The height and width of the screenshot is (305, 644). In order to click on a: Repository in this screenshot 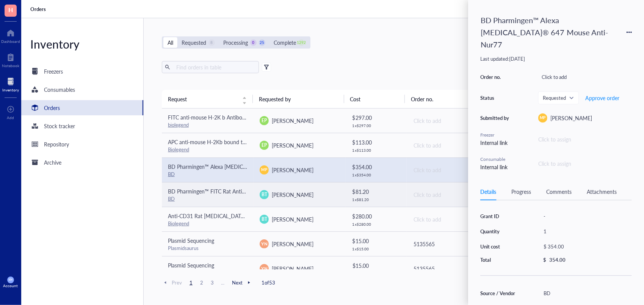, I will do `click(82, 144)`.